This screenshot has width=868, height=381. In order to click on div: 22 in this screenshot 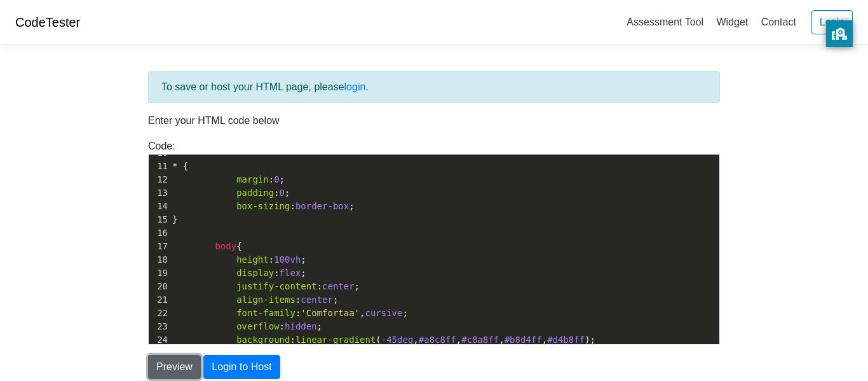, I will do `click(159, 313)`.